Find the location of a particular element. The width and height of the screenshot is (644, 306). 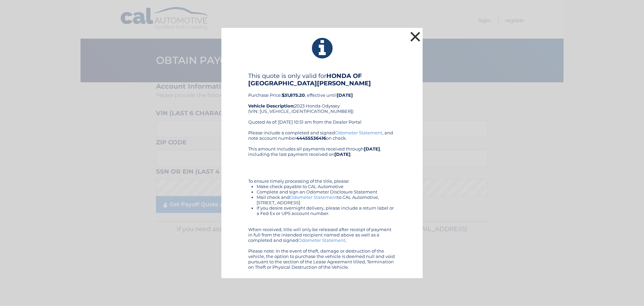

li: Complete and sign an Odometer Disclosure Statement is located at coordinates (326, 192).